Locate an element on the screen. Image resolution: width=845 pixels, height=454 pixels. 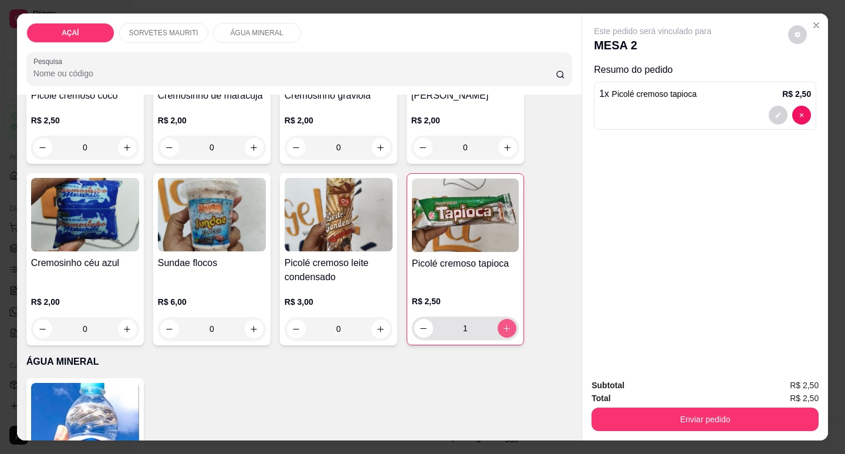
button: Enviar pedido is located at coordinates (705, 419).